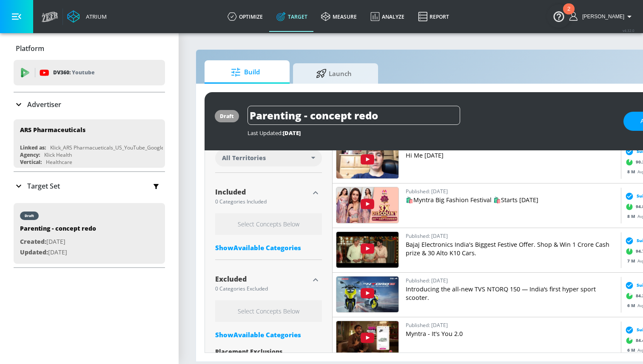 Image resolution: width=643 pixels, height=364 pixels. What do you see at coordinates (30, 155) in the screenshot?
I see `div: Agency:` at bounding box center [30, 155].